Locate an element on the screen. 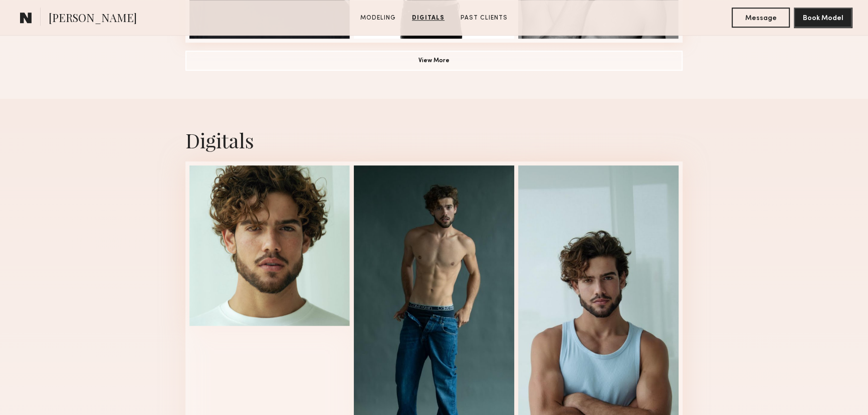 The height and width of the screenshot is (415, 868). a: Book Model is located at coordinates (823, 17).